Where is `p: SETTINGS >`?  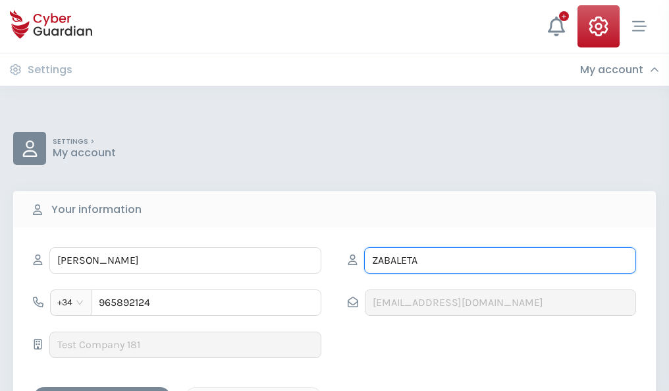
p: SETTINGS > is located at coordinates (84, 142).